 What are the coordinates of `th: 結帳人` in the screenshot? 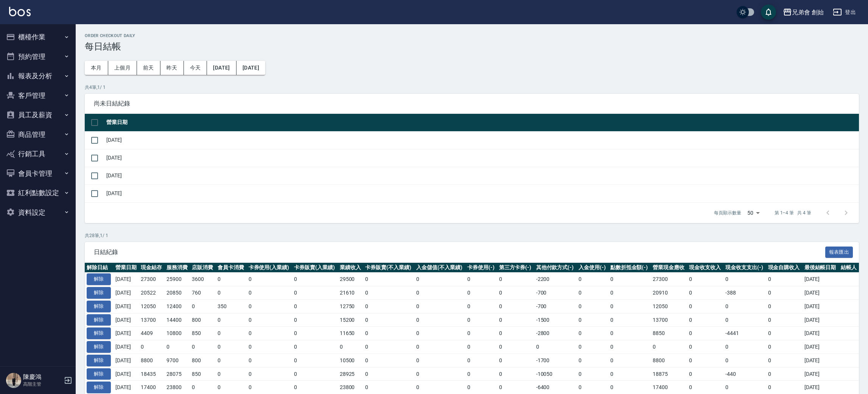 It's located at (849, 268).